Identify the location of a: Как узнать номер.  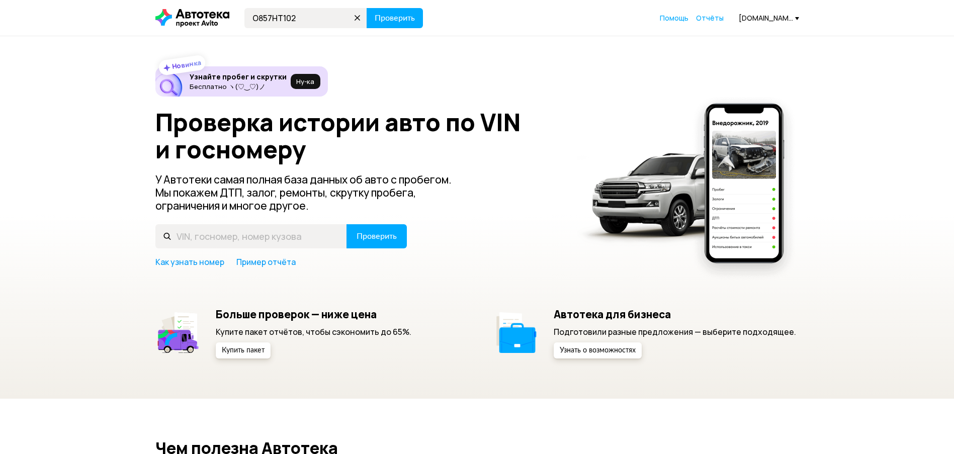
(190, 262).